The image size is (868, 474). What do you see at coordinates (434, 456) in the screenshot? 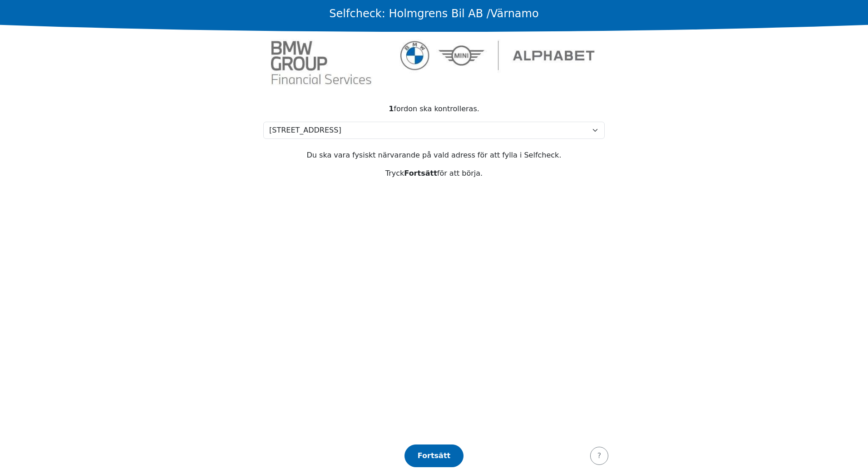
I see `button: Fortsätt` at bounding box center [434, 456].